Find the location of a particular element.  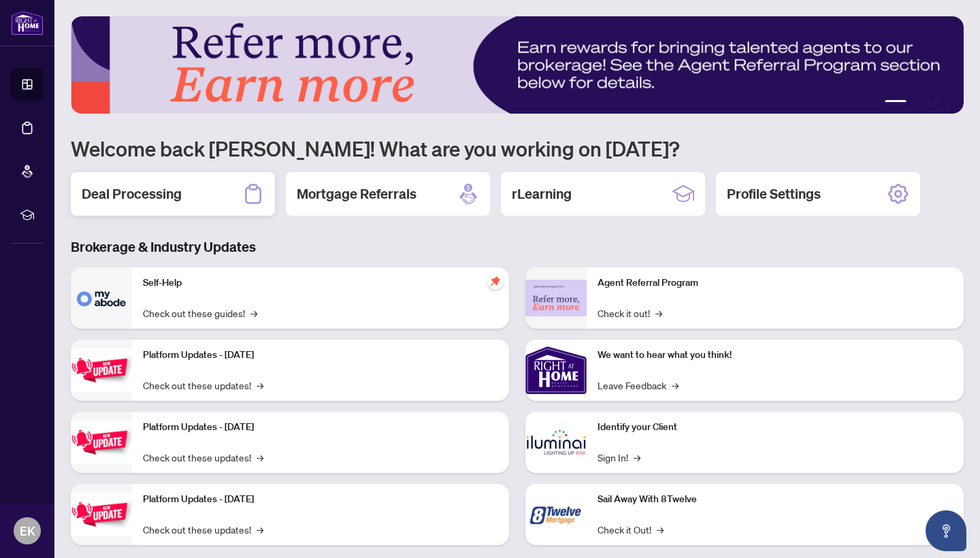

h2: Mortgage Referrals is located at coordinates (357, 194).